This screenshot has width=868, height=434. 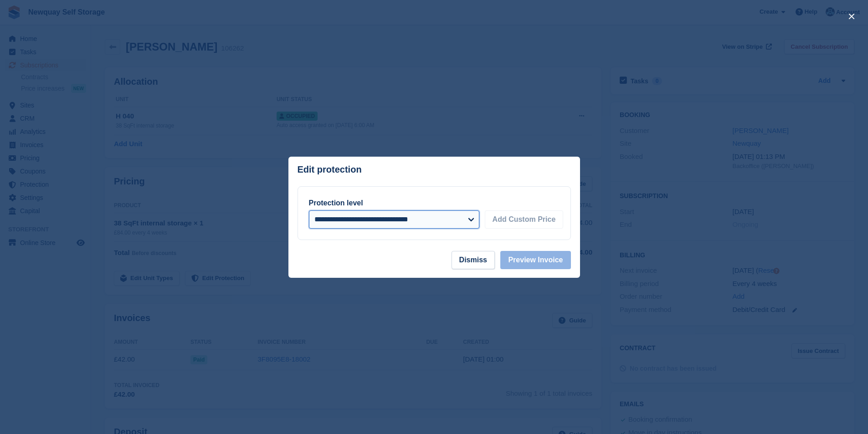 What do you see at coordinates (524, 220) in the screenshot?
I see `button: Add Custom Price` at bounding box center [524, 220].